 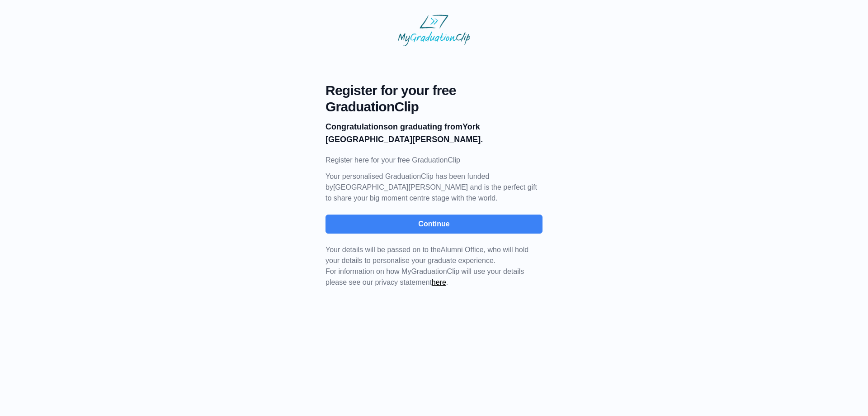 What do you see at coordinates (434, 31) in the screenshot?
I see `img: MyGraduationClip` at bounding box center [434, 31].